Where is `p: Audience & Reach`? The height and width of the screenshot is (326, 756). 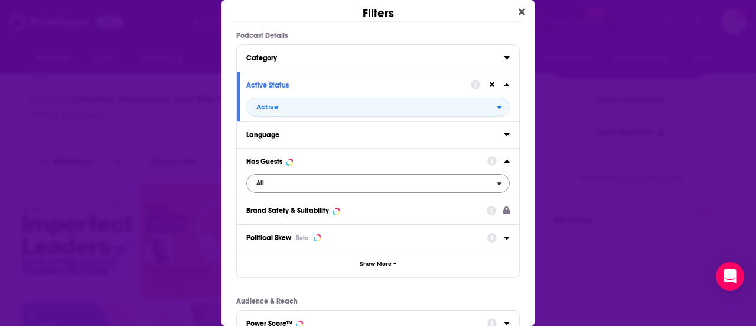
p: Audience & Reach is located at coordinates (378, 301).